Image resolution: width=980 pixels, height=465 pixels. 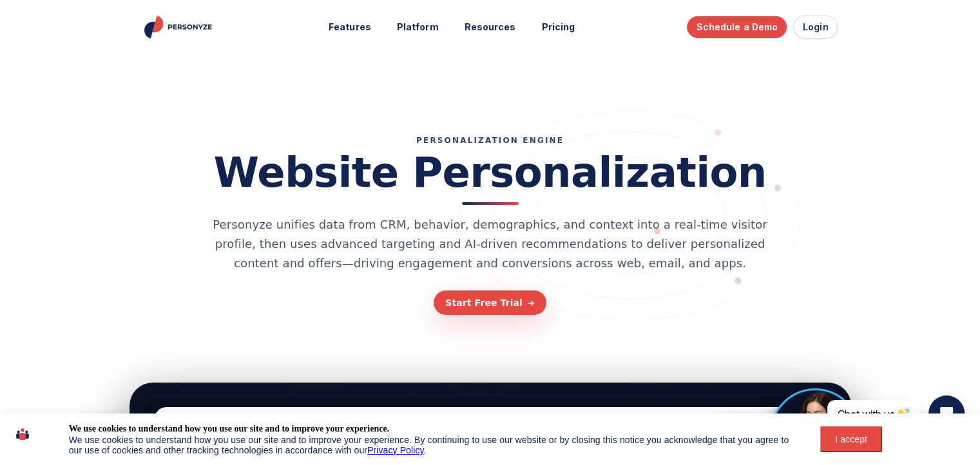 I want to click on button: Features, so click(x=350, y=27).